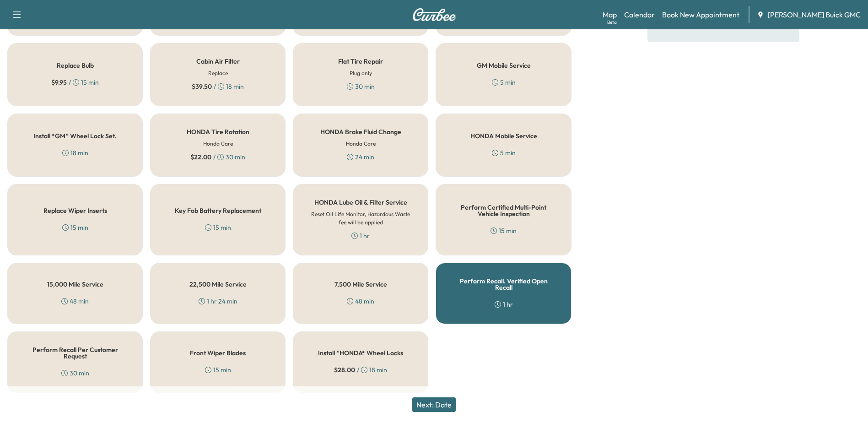 The width and height of the screenshot is (868, 423). Describe the element at coordinates (434, 404) in the screenshot. I see `button: Next: Date` at that location.